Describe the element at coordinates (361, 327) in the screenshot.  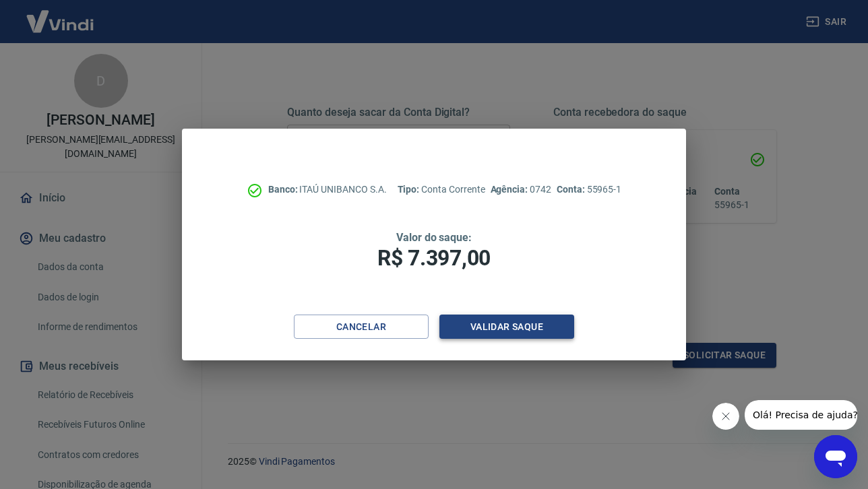
I see `button: Cancelar` at that location.